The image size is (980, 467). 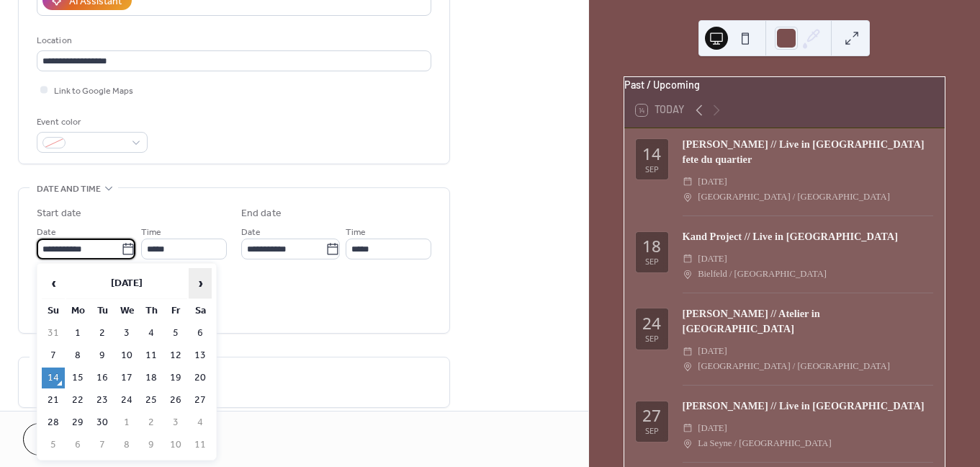 I want to click on td: 27, so click(x=200, y=400).